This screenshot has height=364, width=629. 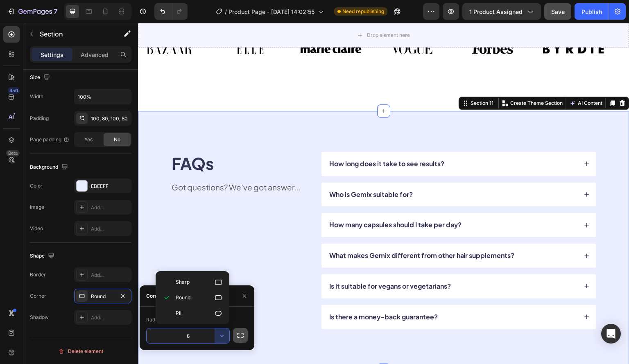 I want to click on div: Video, so click(x=37, y=228).